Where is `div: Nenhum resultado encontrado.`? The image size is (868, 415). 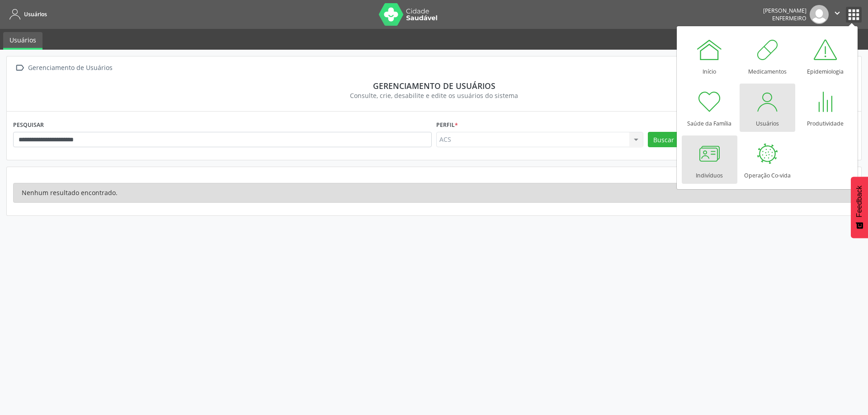 div: Nenhum resultado encontrado. is located at coordinates (434, 193).